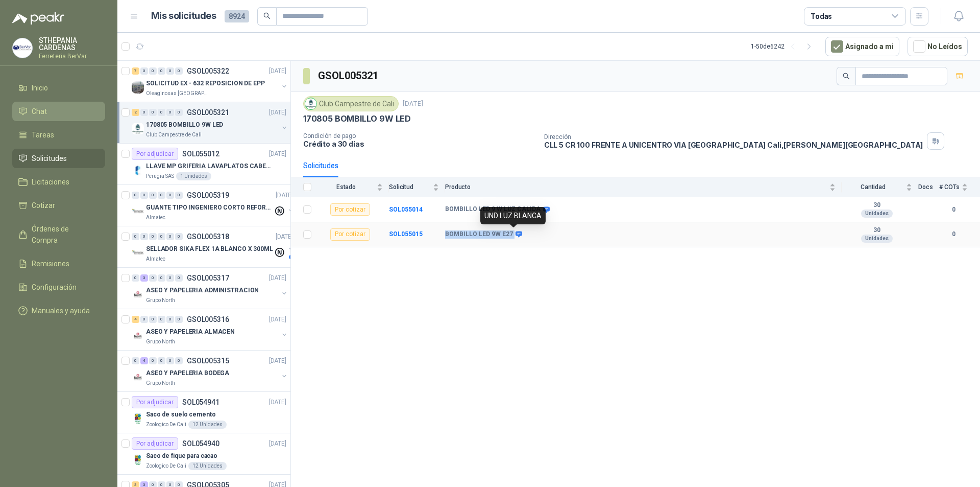 The width and height of the screenshot is (980, 487). What do you see at coordinates (184, 125) in the screenshot?
I see `p: 170805 BOMBILLO 9W LED` at bounding box center [184, 125].